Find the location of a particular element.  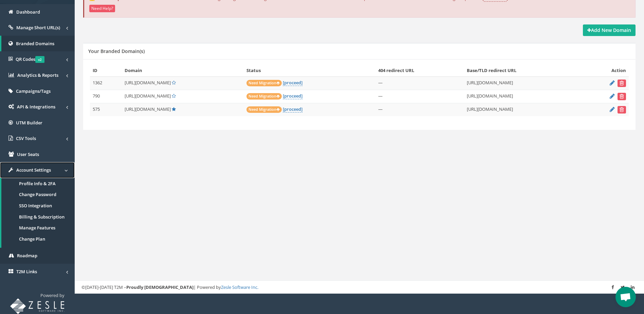

span: Powered by is located at coordinates (52, 296).